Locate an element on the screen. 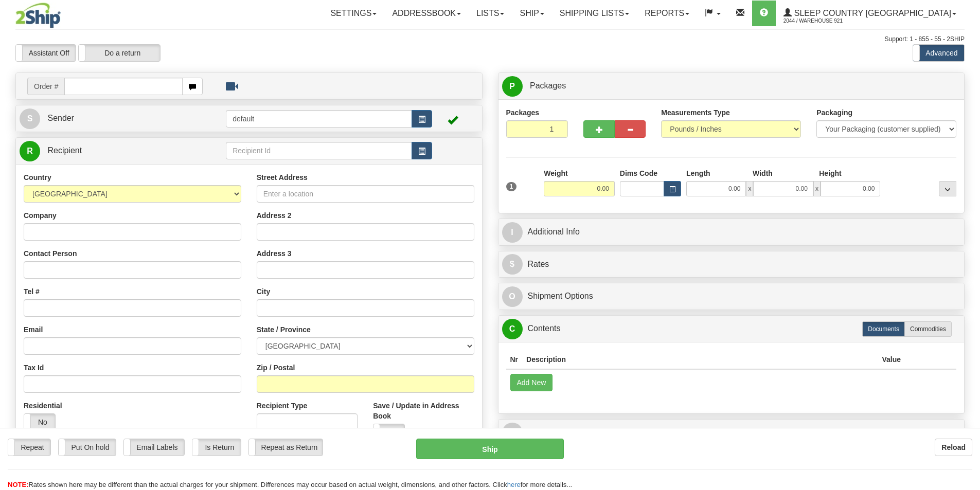  button: Ship is located at coordinates (490, 449).